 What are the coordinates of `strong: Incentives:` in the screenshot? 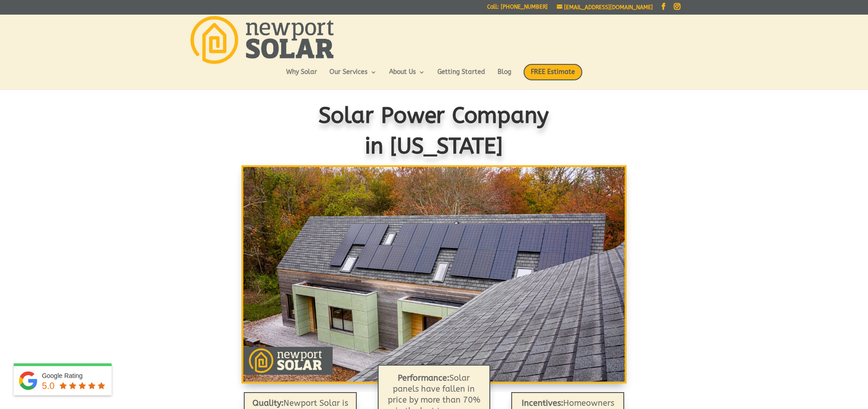 It's located at (542, 403).